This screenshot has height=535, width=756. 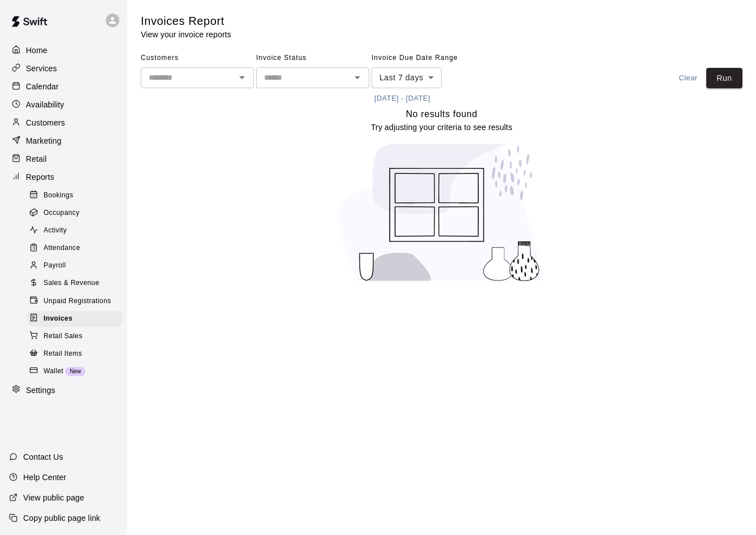 I want to click on div: Unpaid Registrations, so click(x=75, y=301).